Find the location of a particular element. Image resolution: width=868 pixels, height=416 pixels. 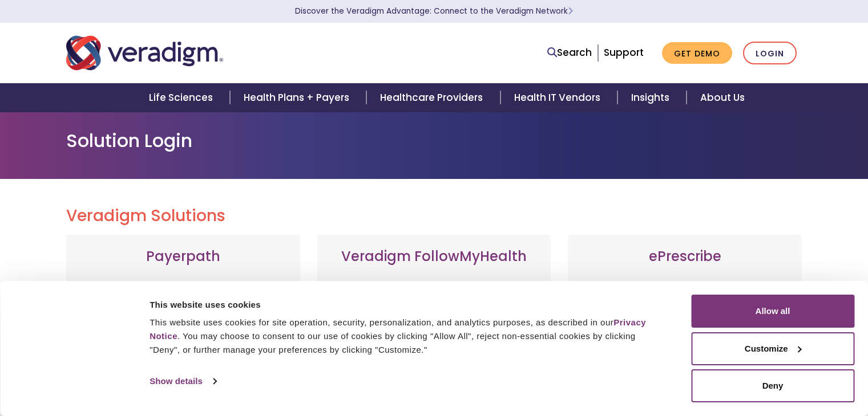

a: Health Plans + Payers is located at coordinates (298, 98).